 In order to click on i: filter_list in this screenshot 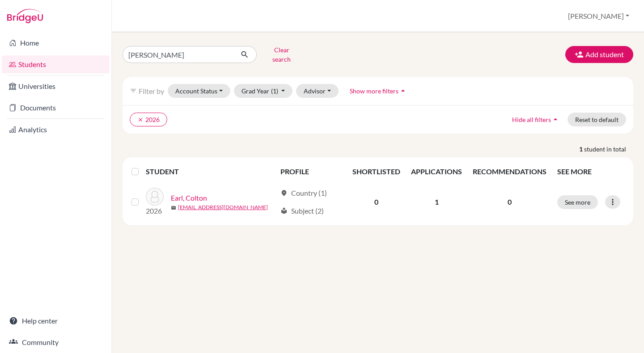, I will do `click(133, 91)`.